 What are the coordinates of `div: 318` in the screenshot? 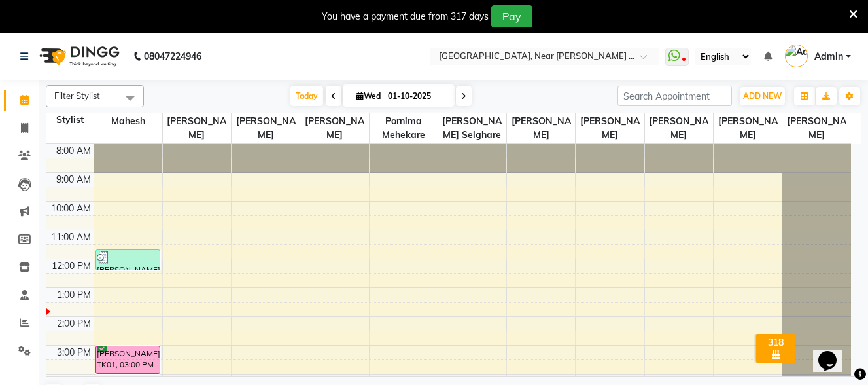 It's located at (776, 342).